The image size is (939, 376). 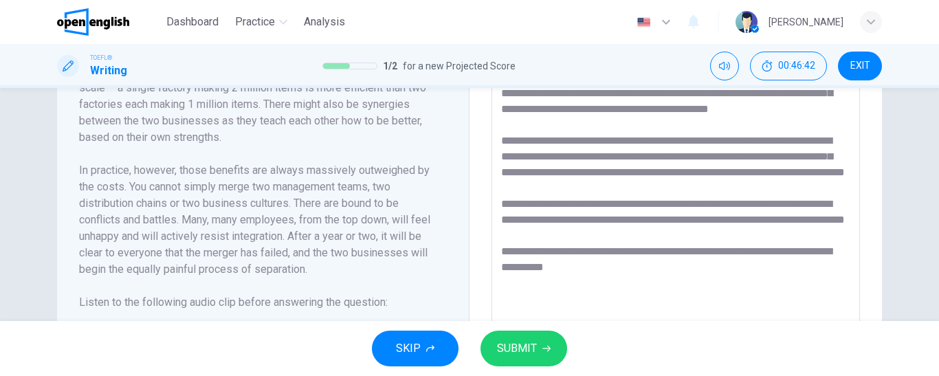 I want to click on span: TOEFL®, so click(x=101, y=58).